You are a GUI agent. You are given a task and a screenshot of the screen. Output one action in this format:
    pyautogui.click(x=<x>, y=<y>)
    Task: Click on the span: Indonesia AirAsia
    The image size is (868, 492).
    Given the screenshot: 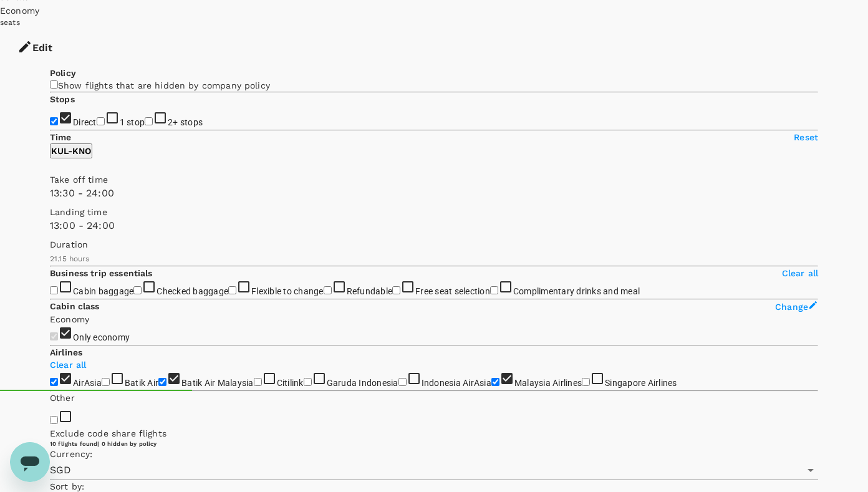 What is the action you would take?
    pyautogui.click(x=456, y=383)
    